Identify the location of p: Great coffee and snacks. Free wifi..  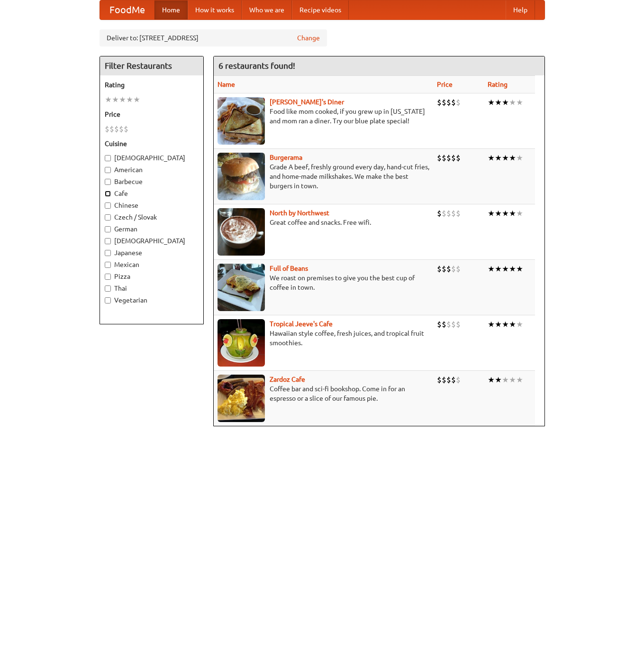
(324, 223).